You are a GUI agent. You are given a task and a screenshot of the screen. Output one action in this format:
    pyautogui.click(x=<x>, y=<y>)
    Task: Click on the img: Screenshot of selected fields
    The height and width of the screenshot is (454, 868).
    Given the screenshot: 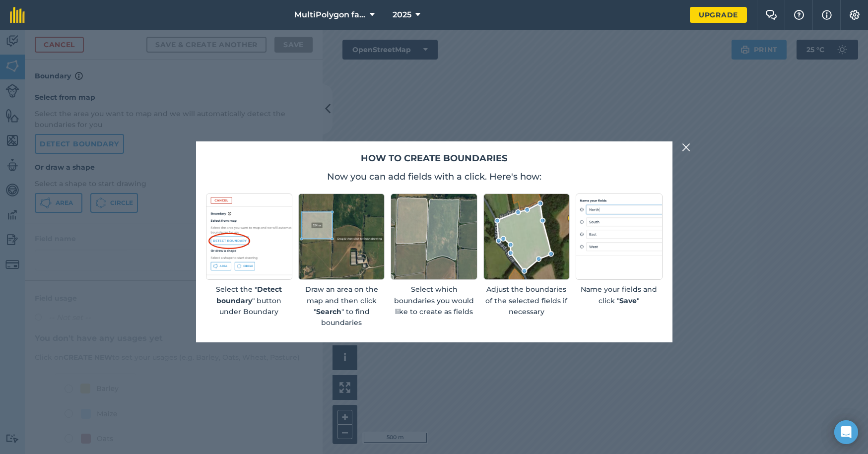 What is the action you would take?
    pyautogui.click(x=433, y=237)
    